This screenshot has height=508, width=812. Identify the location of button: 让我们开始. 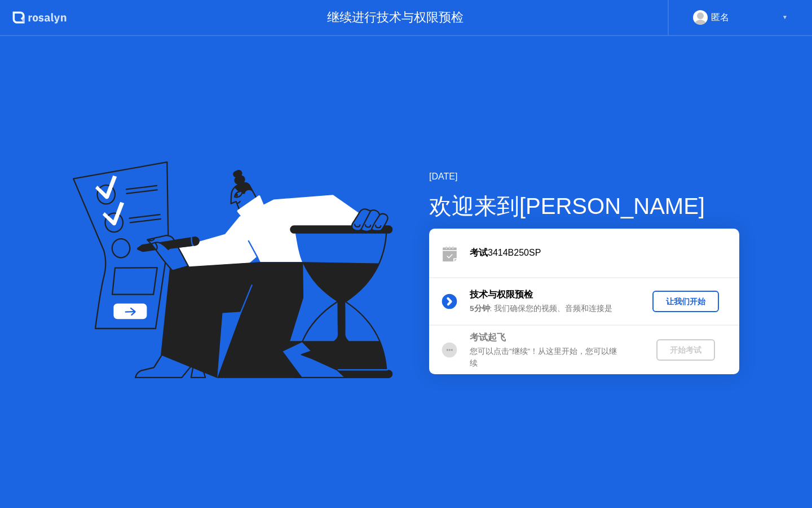
(686, 301).